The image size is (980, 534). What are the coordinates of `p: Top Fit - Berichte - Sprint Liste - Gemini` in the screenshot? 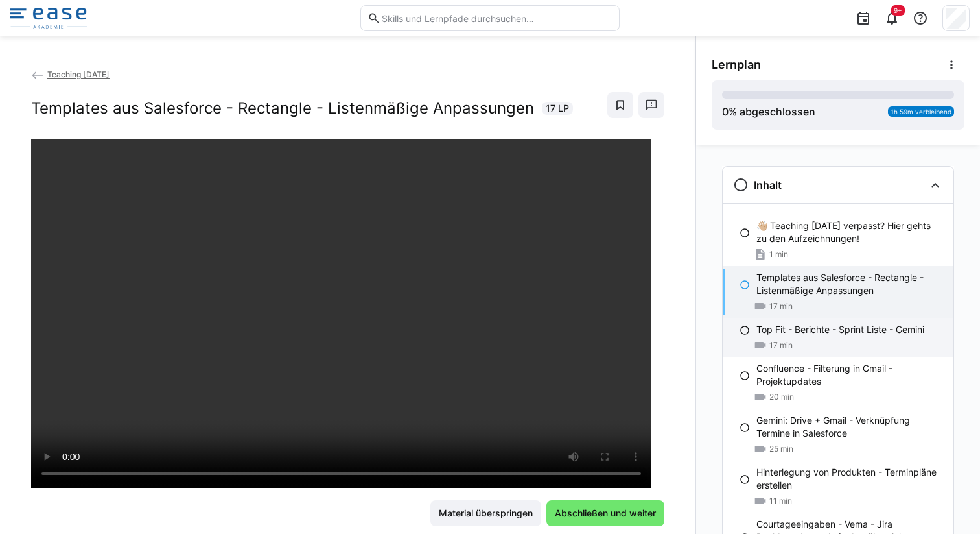 It's located at (840, 330).